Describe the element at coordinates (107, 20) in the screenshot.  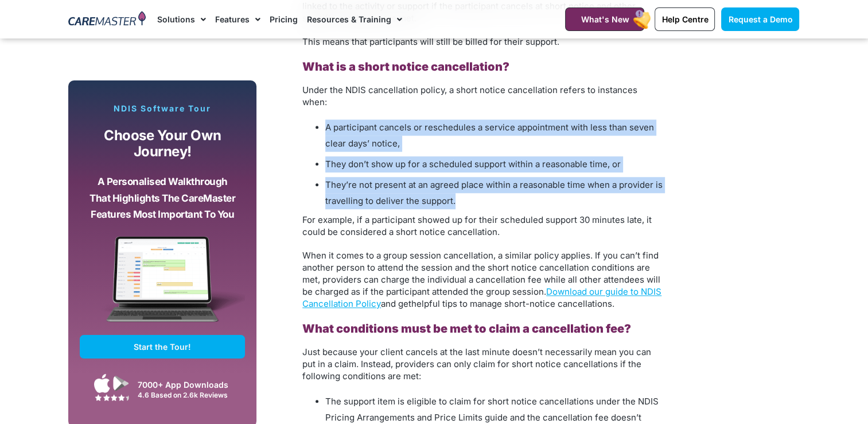
I see `img: CareMaster Logo` at that location.